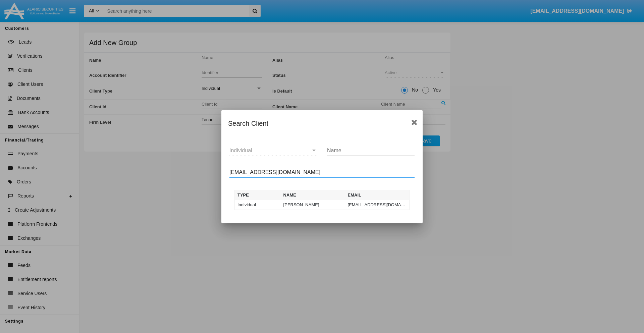  What do you see at coordinates (377, 195) in the screenshot?
I see `th: Email` at bounding box center [377, 195].